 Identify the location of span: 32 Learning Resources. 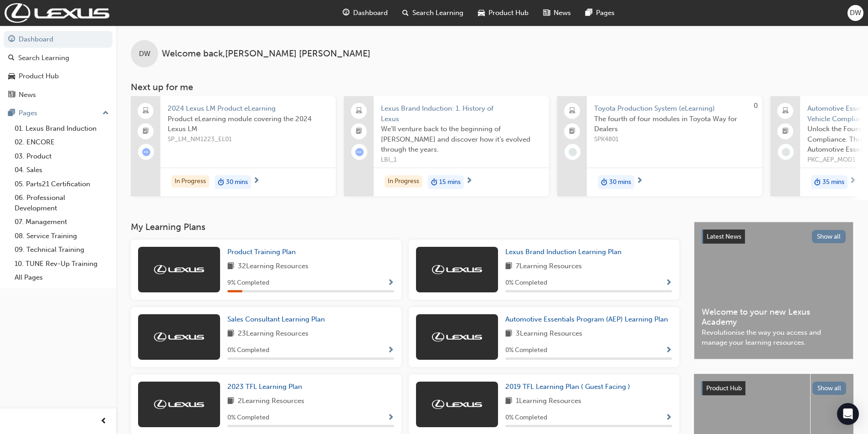
(273, 266).